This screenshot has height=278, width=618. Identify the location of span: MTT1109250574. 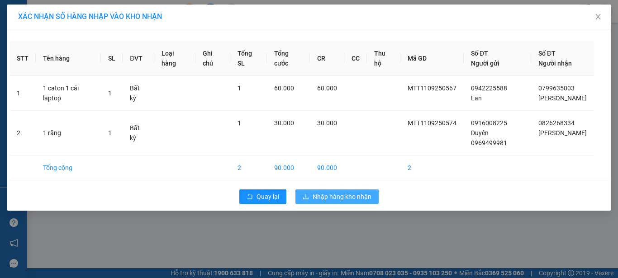
(432, 123).